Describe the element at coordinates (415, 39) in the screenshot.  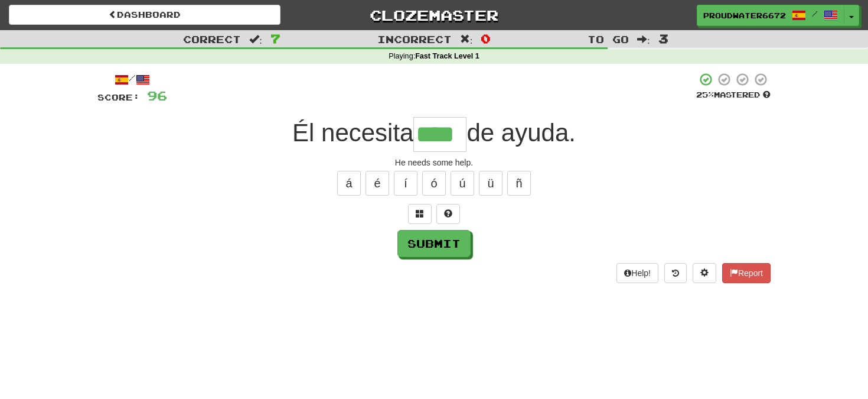
I see `span: Incorrect` at that location.